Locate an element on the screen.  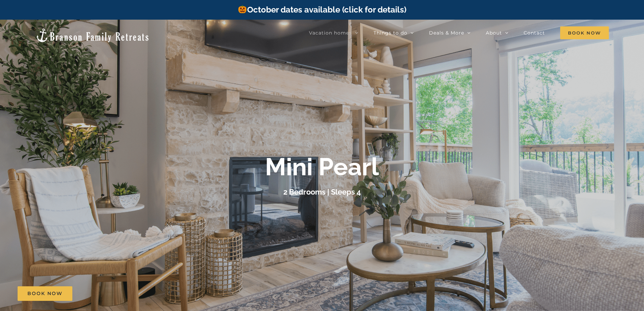
a: Contact is located at coordinates (534, 33).